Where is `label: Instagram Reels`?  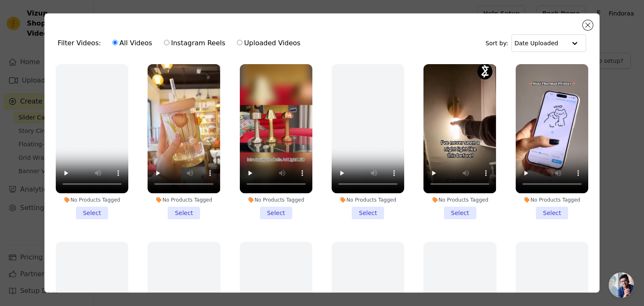 label: Instagram Reels is located at coordinates (195, 43).